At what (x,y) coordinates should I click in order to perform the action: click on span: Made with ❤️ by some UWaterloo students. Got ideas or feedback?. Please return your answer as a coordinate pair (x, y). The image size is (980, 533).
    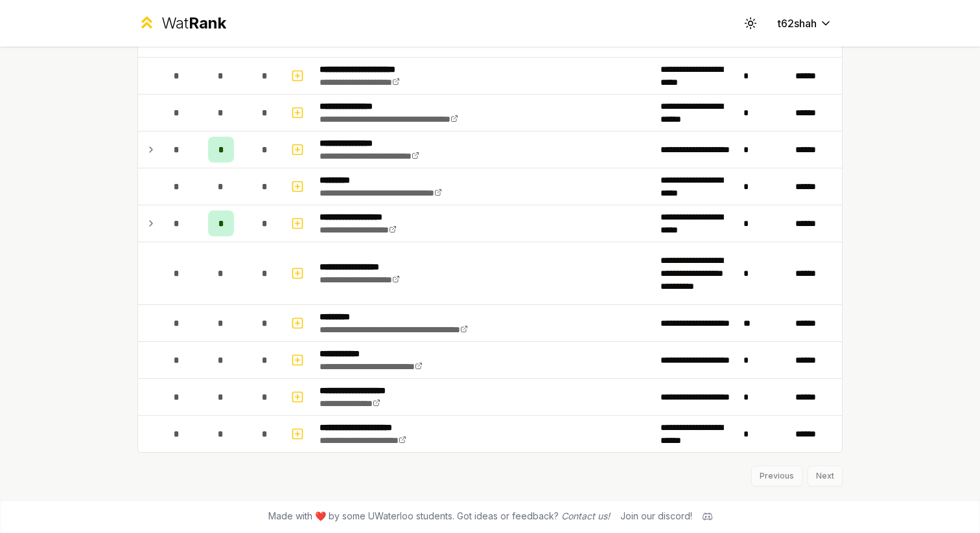
    Looking at the image, I should click on (439, 517).